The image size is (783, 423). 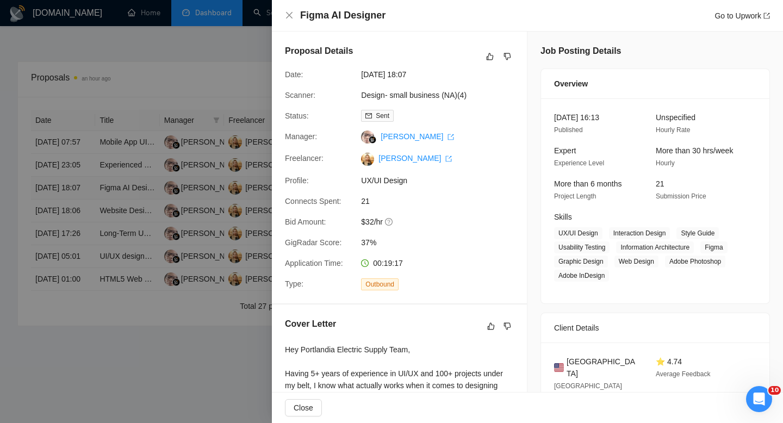 I want to click on img: gigradar-bm.png, so click(x=372, y=140).